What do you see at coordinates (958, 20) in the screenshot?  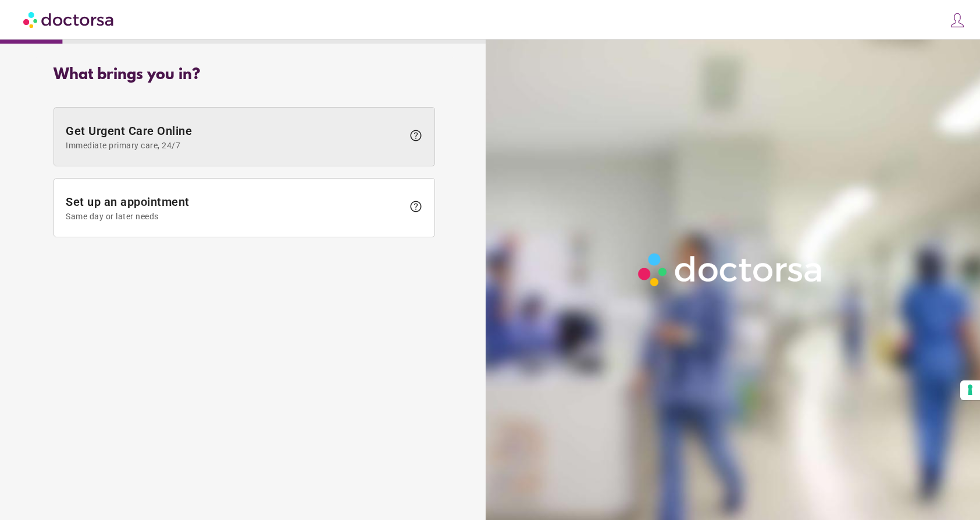 I see `img: icons8-customer-100.png` at bounding box center [958, 20].